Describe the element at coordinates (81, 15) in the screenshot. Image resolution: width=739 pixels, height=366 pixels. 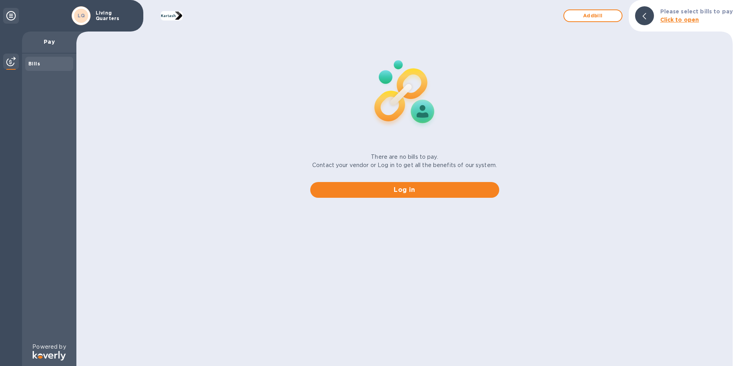
I see `b: LQ` at that location.